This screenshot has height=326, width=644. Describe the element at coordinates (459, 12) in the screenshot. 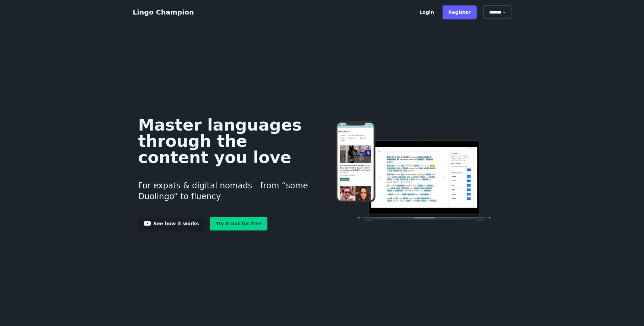

I see `a: Register` at that location.